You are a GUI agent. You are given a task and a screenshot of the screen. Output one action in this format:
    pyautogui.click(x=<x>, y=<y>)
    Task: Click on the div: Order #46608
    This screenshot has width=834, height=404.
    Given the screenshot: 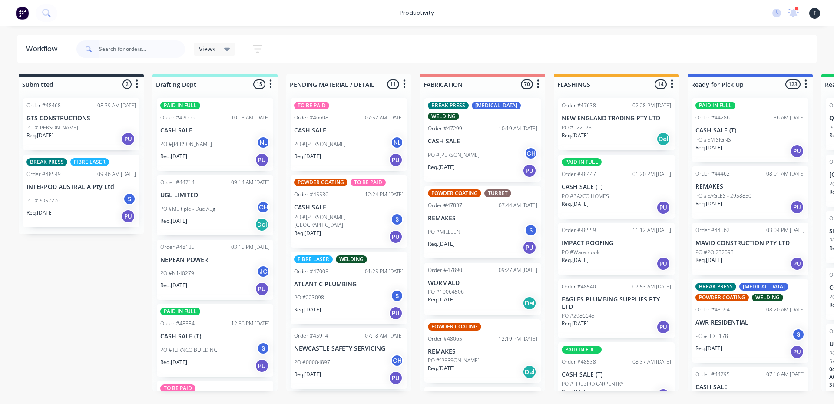 What is the action you would take?
    pyautogui.click(x=311, y=118)
    